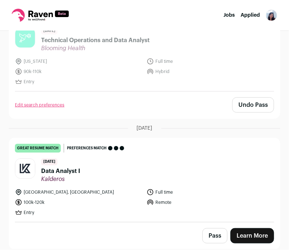 Image resolution: width=289 pixels, height=250 pixels. What do you see at coordinates (25, 169) in the screenshot?
I see `img: b61eb9a963c4d799900fabad5aecc24ece3af8c241d8563741e06ca458f04143.jpg` at bounding box center [25, 169].